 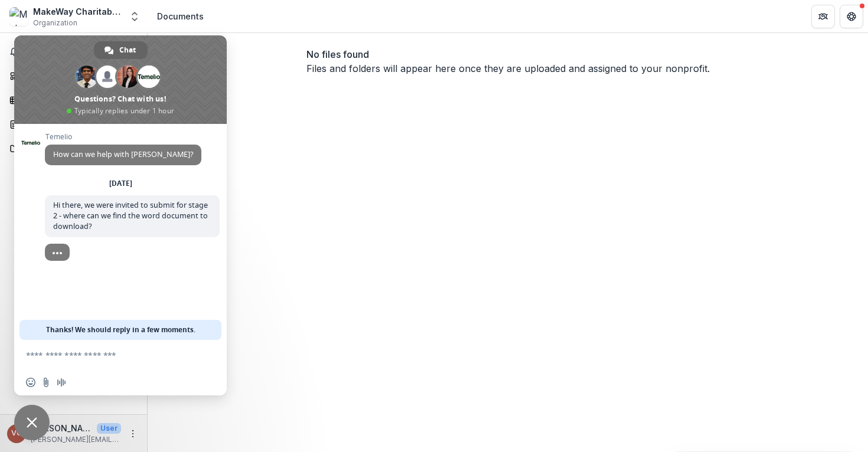 I want to click on span: Temelio, so click(x=123, y=137).